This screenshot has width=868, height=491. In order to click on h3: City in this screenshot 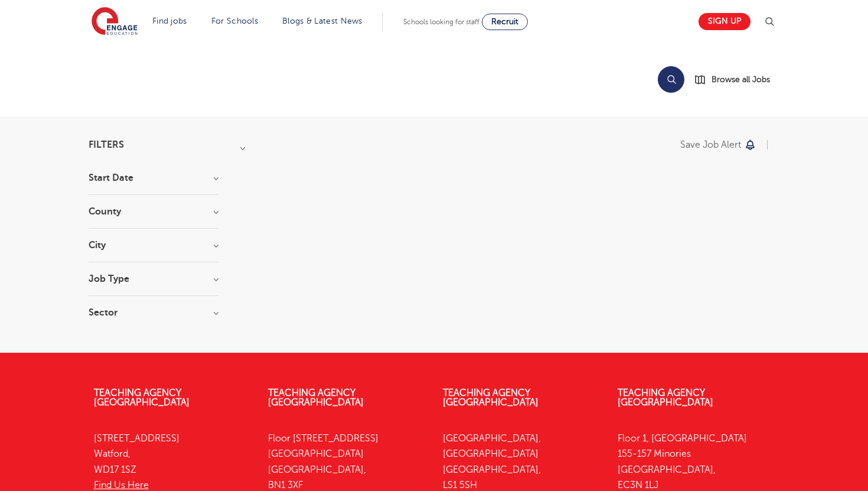, I will do `click(154, 245)`.